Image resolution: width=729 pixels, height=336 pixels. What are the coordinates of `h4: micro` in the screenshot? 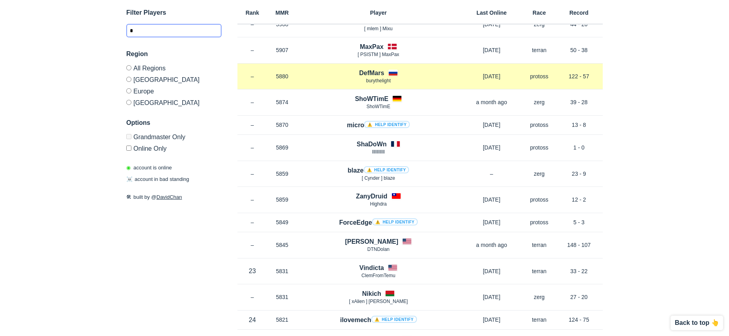 It's located at (379, 125).